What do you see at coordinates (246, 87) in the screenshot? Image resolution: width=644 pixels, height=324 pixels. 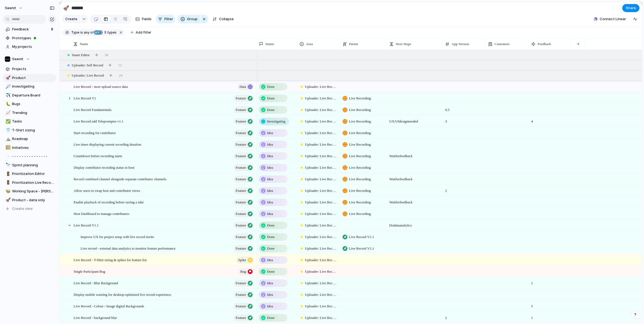 I see `button: Data` at bounding box center [246, 87].